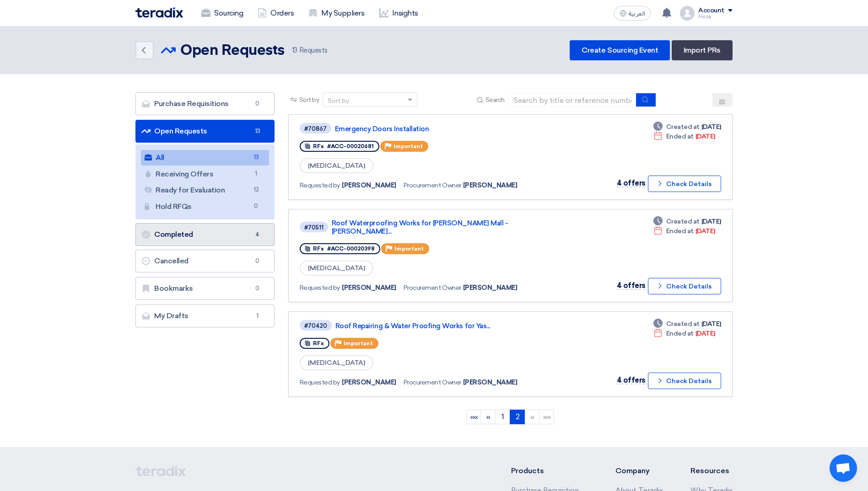 This screenshot has width=868, height=491. I want to click on h2: Open Requests, so click(232, 51).